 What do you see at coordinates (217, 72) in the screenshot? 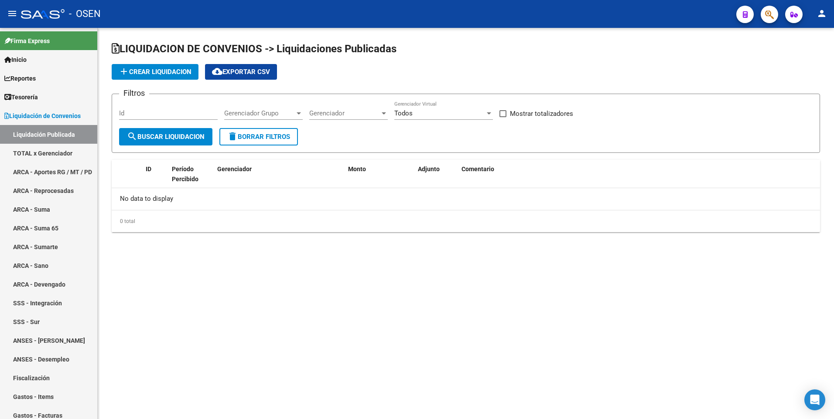
I see `mat-icon: cloud_download` at bounding box center [217, 72].